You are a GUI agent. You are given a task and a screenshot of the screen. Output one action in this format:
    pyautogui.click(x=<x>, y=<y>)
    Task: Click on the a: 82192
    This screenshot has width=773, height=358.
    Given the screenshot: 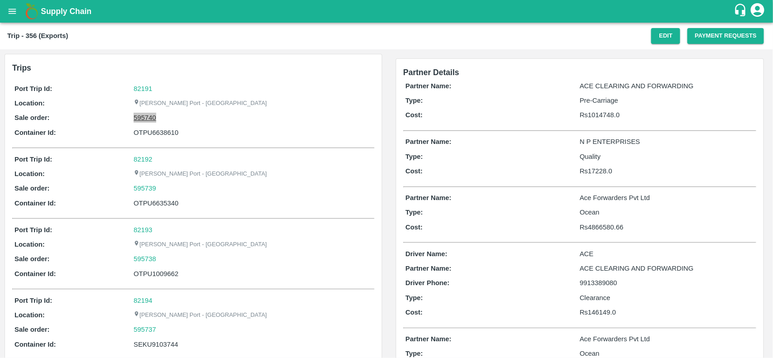 What is the action you would take?
    pyautogui.click(x=143, y=159)
    